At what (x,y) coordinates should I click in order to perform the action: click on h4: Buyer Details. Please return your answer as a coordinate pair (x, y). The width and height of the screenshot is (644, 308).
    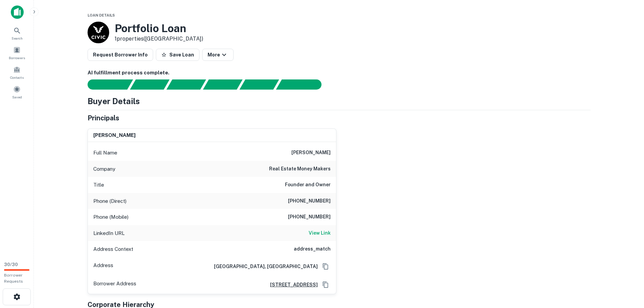
    Looking at the image, I should click on (114, 101).